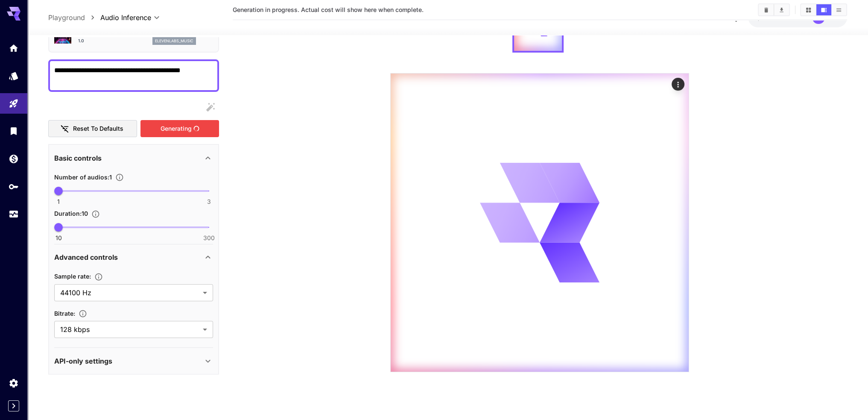  Describe the element at coordinates (766, 10) in the screenshot. I see `button: Clear All` at that location.